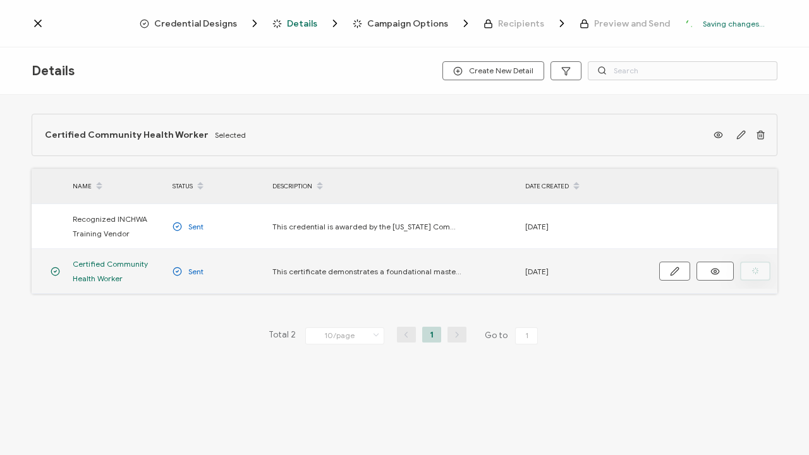 Image resolution: width=809 pixels, height=455 pixels. What do you see at coordinates (116, 226) in the screenshot?
I see `span: Recognized INCHWA Training Vendor` at bounding box center [116, 226].